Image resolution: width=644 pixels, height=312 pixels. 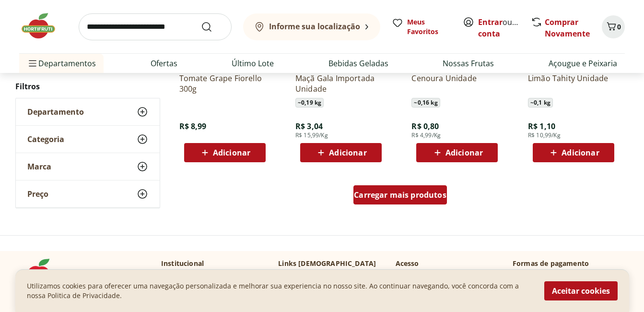 I want to click on span: Departamentos, so click(x=61, y=64).